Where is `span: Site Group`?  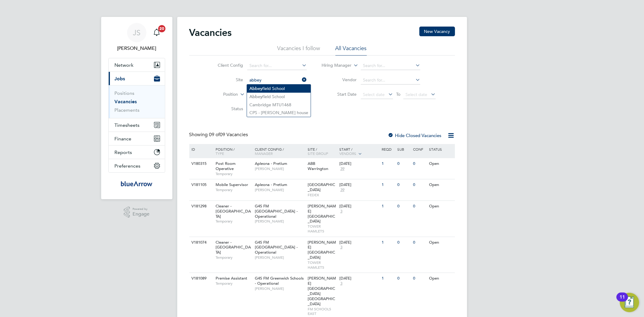
span: Site Group is located at coordinates (318, 153).